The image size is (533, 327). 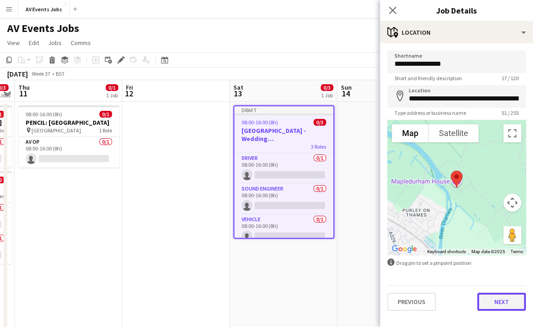 What do you see at coordinates (405, 249) in the screenshot?
I see `a: Open this area in Google Maps (opens a new window)` at bounding box center [405, 249].